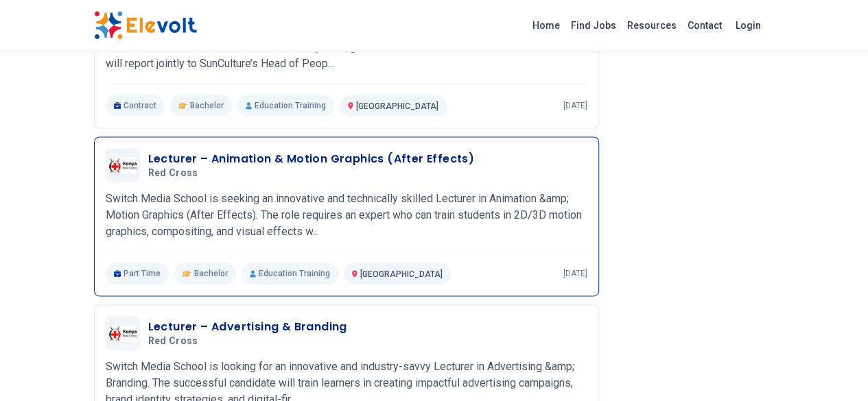 This screenshot has width=868, height=401. I want to click on h3: Lecturer – Animation & Motion Graphics (After Effects), so click(311, 159).